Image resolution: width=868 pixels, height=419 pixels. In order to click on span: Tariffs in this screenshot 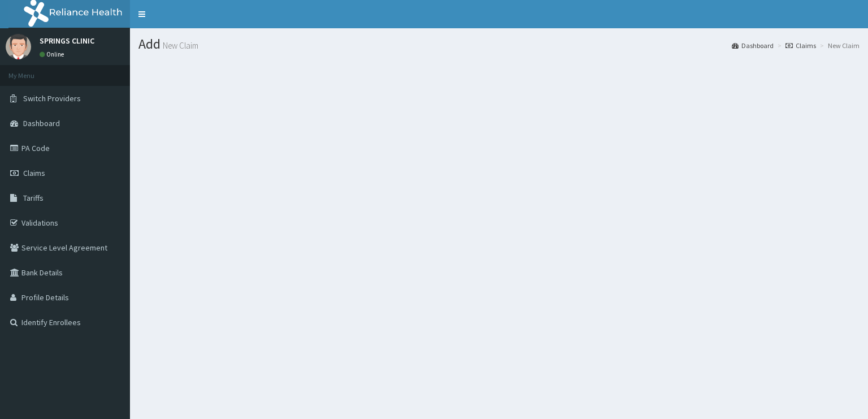, I will do `click(34, 198)`.